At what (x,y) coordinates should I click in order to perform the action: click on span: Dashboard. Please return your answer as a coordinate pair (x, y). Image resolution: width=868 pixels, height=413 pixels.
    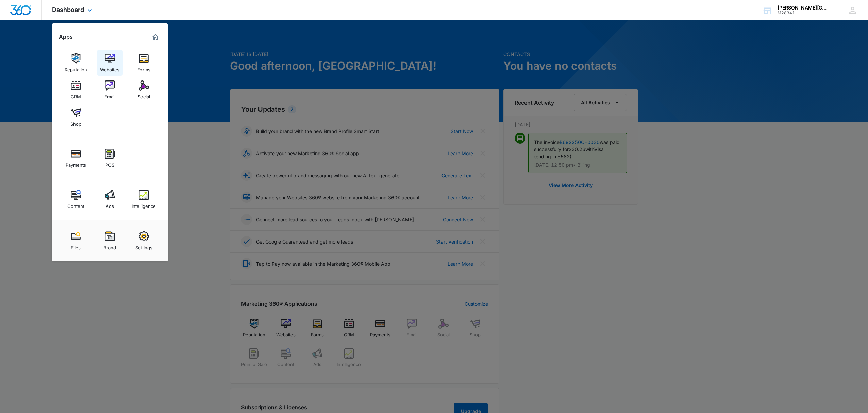
    Looking at the image, I should click on (68, 10).